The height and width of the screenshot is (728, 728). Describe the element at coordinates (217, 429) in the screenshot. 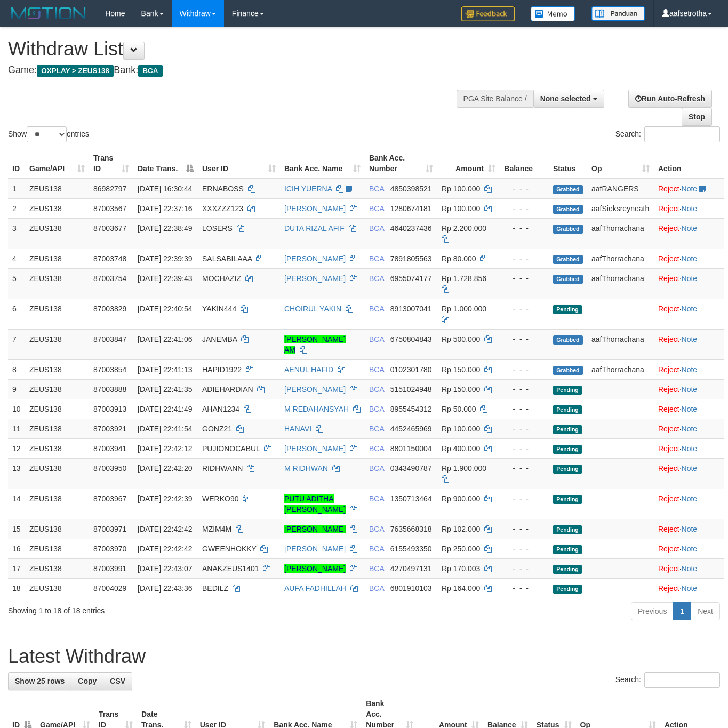

I see `span: GONZ21` at that location.